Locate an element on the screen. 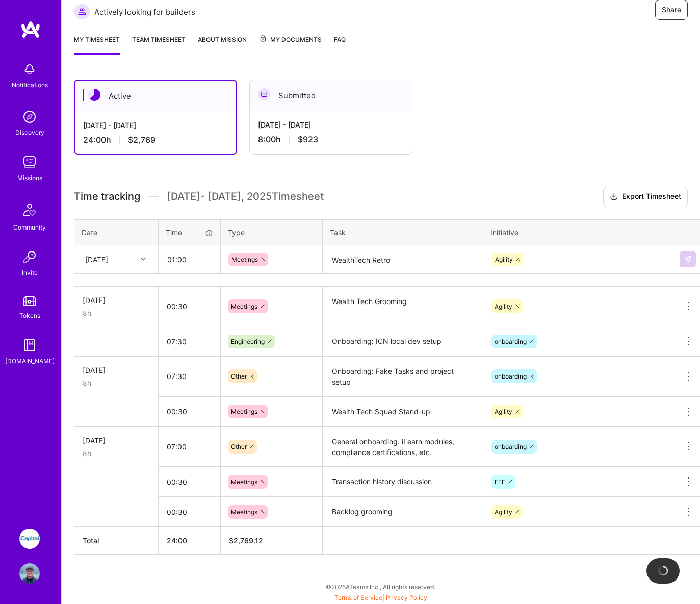 The height and width of the screenshot is (604, 700). img: Submit is located at coordinates (688, 259).